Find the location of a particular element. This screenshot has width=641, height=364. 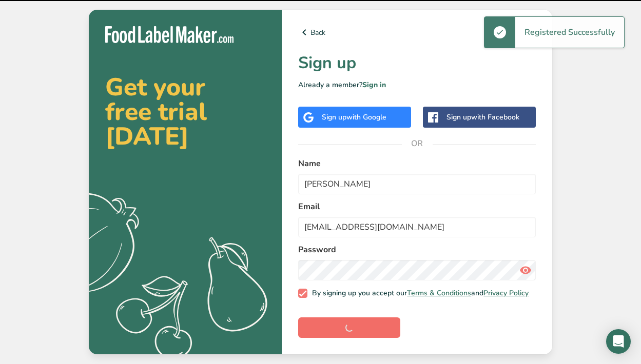

input: email@example.com is located at coordinates (416, 228).